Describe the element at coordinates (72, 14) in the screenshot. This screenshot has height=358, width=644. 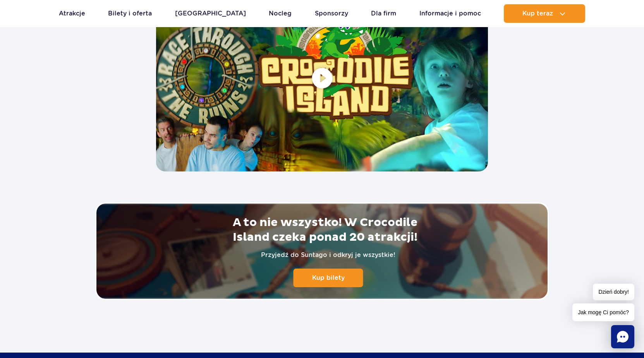
I see `a: Atrakcje` at that location.